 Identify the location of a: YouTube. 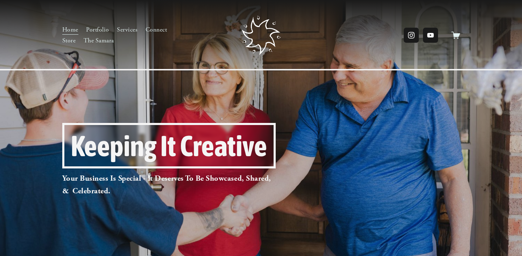
(430, 35).